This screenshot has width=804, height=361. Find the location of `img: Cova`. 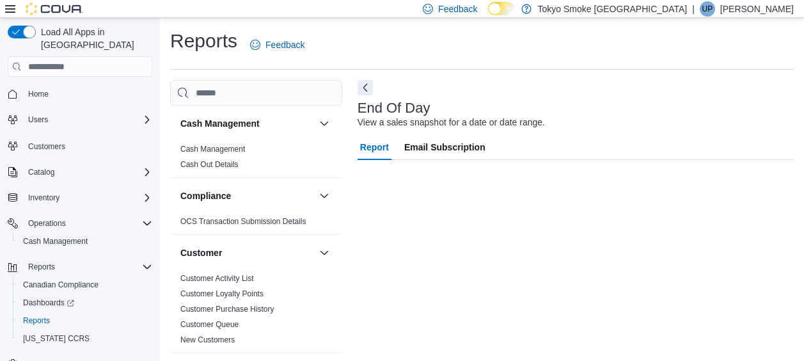

img: Cova is located at coordinates (54, 9).